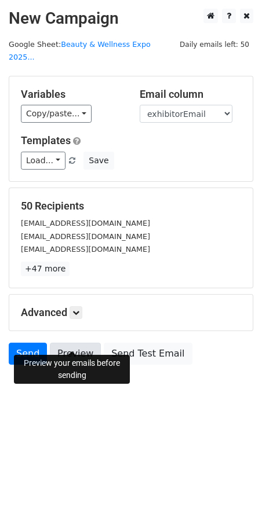 The image size is (262, 514). What do you see at coordinates (131, 312) in the screenshot?
I see `h5: Advanced` at bounding box center [131, 312].